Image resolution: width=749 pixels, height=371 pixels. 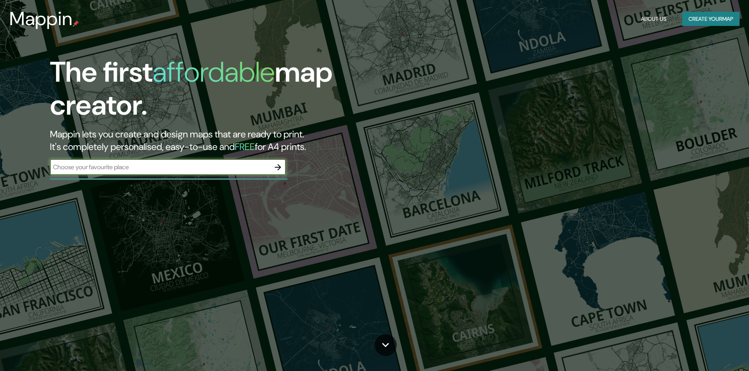 What do you see at coordinates (237, 92) in the screenshot?
I see `h1: The first map creator.` at bounding box center [237, 92].